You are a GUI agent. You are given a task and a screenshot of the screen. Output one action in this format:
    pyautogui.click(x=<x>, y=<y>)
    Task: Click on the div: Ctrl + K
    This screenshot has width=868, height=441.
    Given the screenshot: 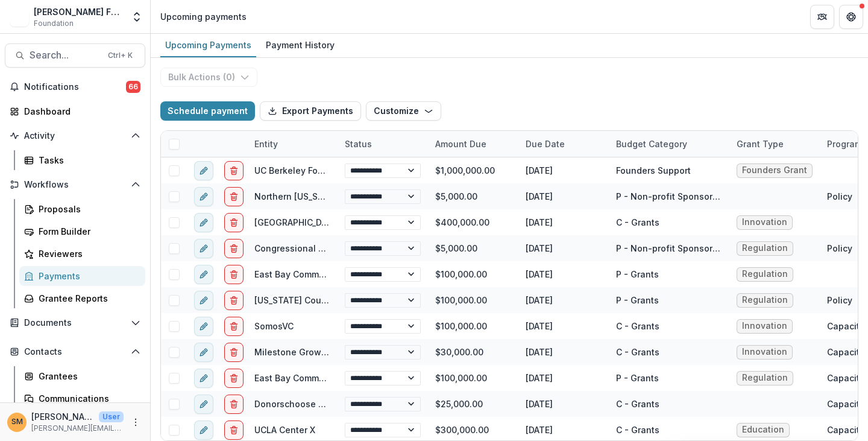 What is the action you would take?
    pyautogui.click(x=120, y=55)
    